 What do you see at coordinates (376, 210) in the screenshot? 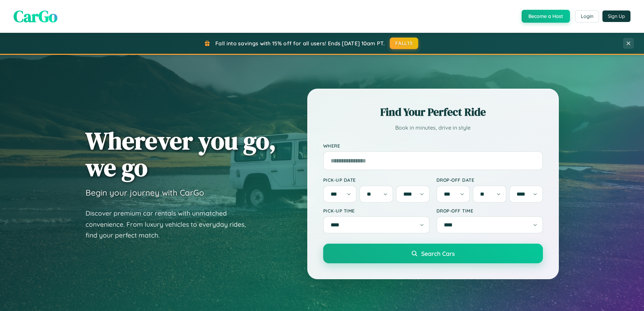
I see `label: Pick-up Time` at bounding box center [376, 210].